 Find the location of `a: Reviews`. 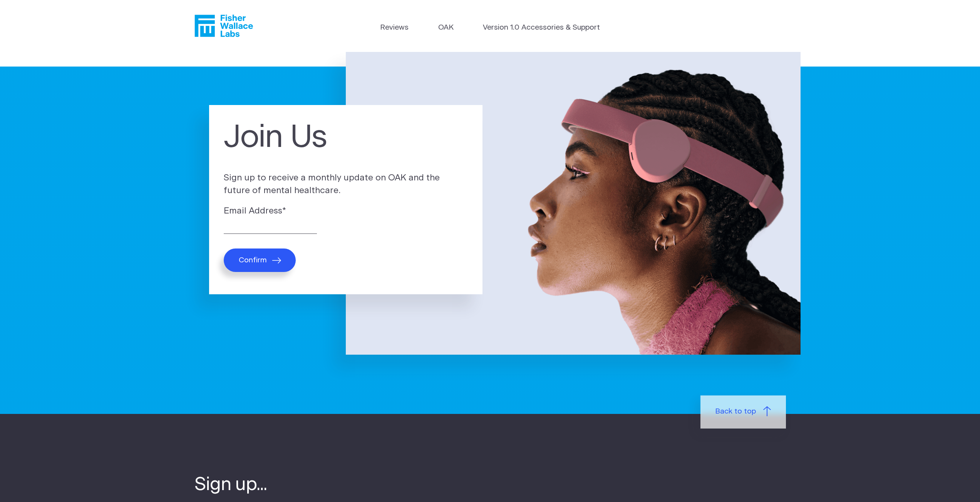

a: Reviews is located at coordinates (394, 28).